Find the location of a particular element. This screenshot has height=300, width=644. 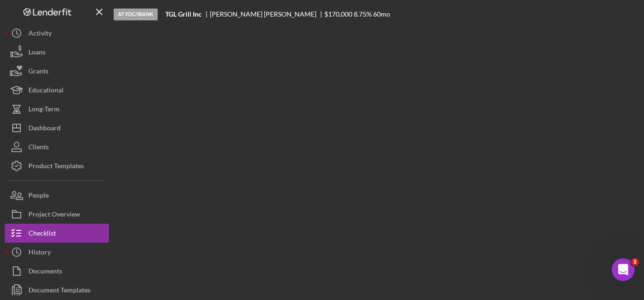

div: Project Overview is located at coordinates (54, 215).